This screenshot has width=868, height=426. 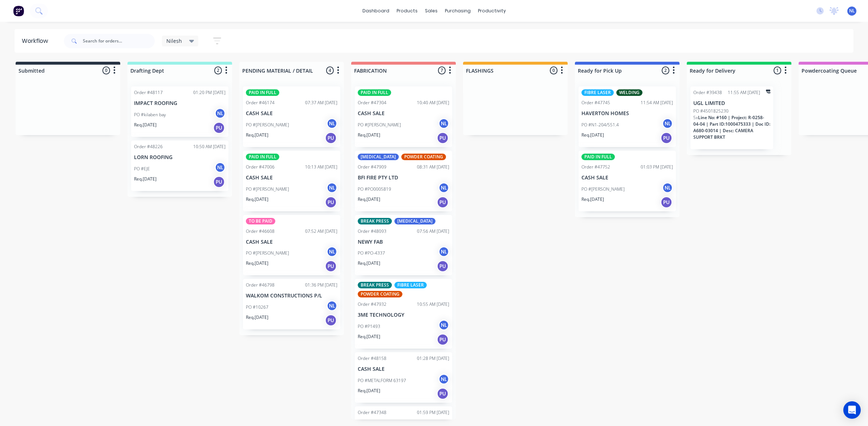 What do you see at coordinates (600, 125) in the screenshot?
I see `p: PO #N1-204/551.4` at bounding box center [600, 125].